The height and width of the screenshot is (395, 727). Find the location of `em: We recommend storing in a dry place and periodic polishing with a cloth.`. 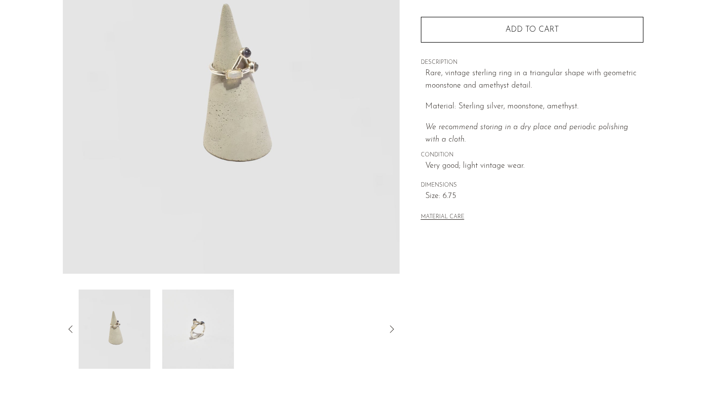

em: We recommend storing in a dry place and periodic polishing with a cloth. is located at coordinates (527, 134).